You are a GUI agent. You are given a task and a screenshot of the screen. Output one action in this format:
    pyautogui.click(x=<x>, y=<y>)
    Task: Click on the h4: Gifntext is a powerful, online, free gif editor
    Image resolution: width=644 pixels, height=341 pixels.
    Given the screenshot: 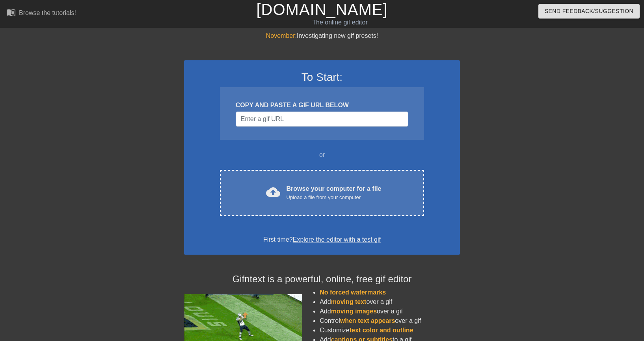 What is the action you would take?
    pyautogui.click(x=322, y=279)
    